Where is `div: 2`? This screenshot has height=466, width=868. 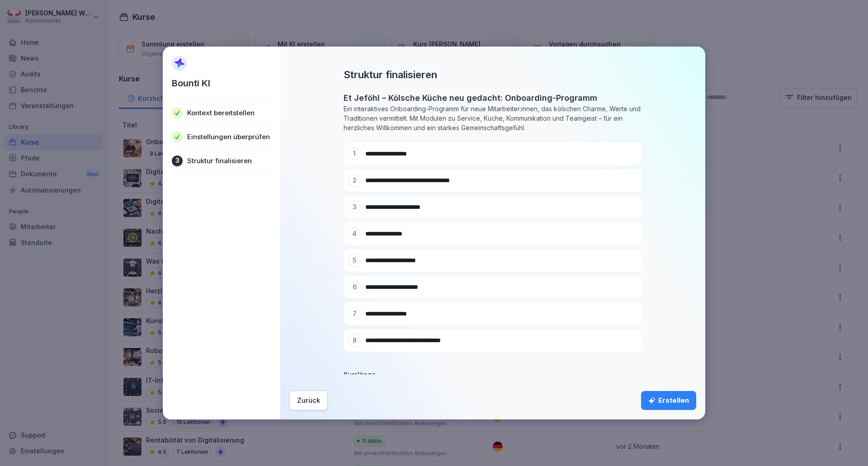
div: 2 is located at coordinates (354, 180).